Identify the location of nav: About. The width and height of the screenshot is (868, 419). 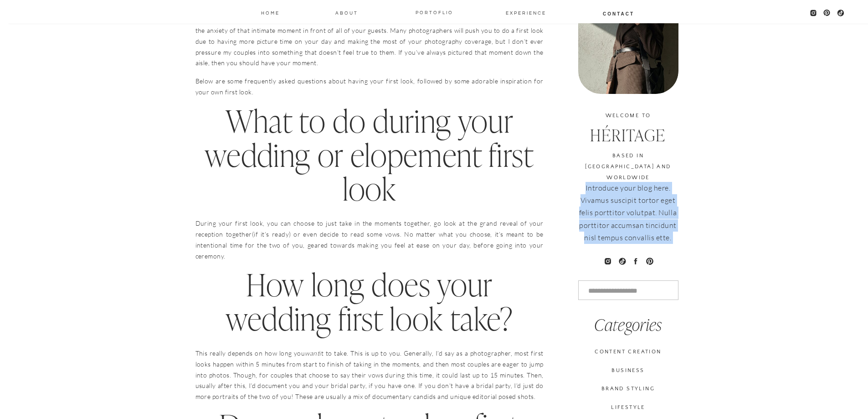
(347, 12).